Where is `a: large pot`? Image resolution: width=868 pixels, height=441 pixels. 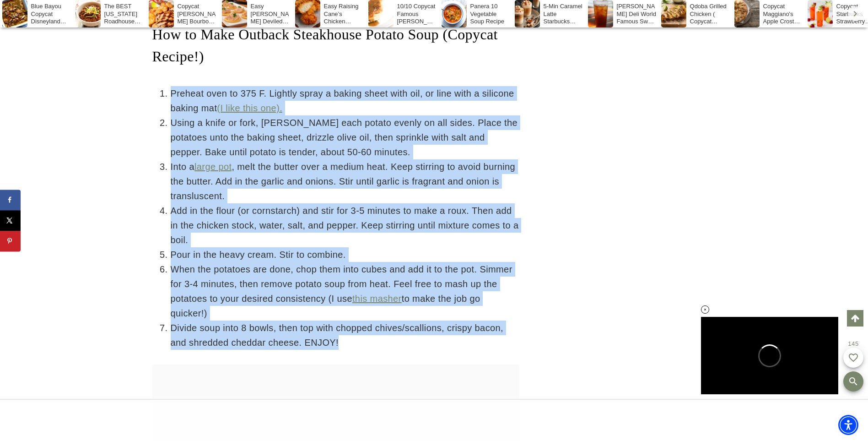
a: large pot is located at coordinates (213, 166).